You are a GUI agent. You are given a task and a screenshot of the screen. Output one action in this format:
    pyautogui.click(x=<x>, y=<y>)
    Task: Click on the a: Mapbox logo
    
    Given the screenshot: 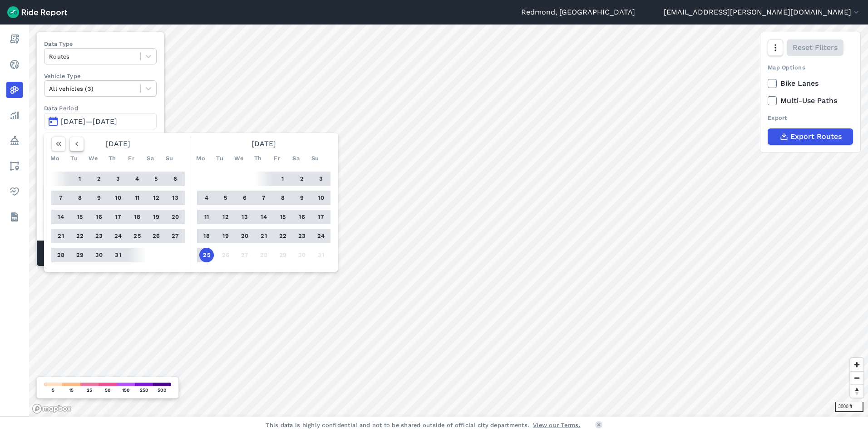 What is the action you would take?
    pyautogui.click(x=52, y=409)
    